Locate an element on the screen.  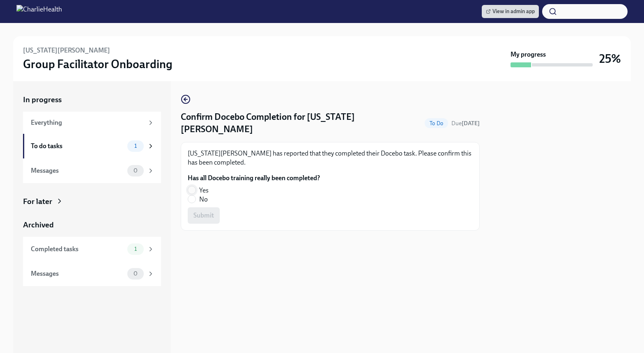
a: To do tasks1 is located at coordinates (92, 146).